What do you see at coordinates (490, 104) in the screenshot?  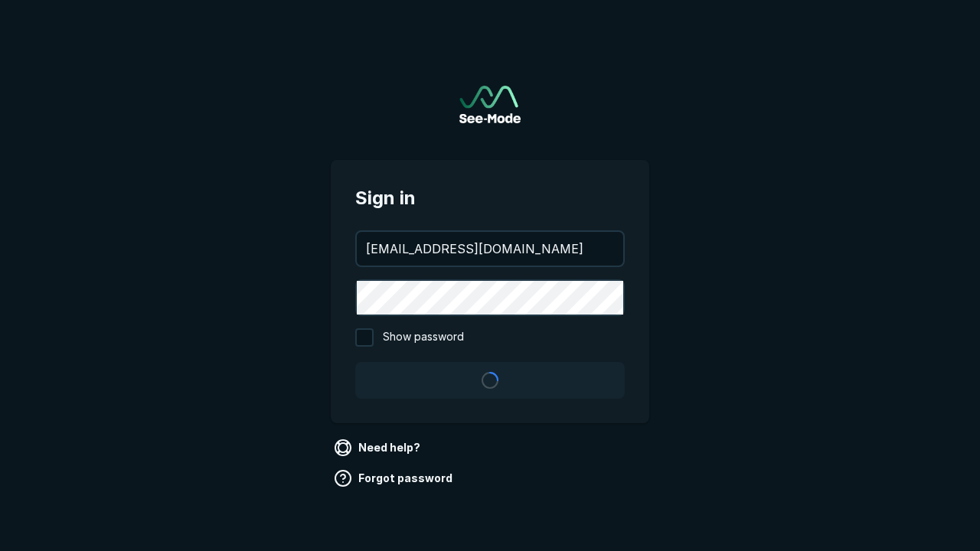 I see `a: Go to sign in` at bounding box center [490, 104].